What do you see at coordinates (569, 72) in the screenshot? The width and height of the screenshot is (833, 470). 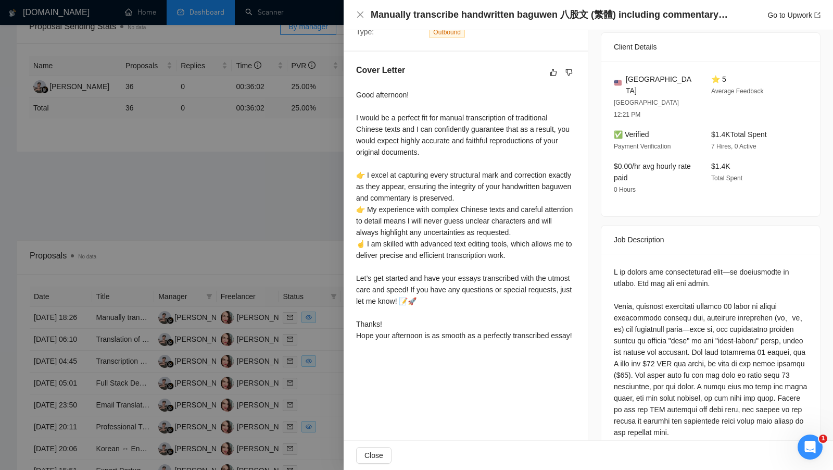 I see `span: dislike` at bounding box center [569, 72].